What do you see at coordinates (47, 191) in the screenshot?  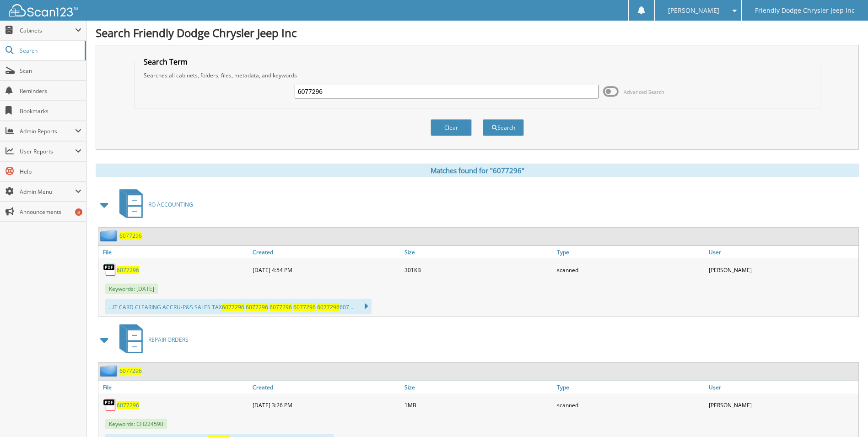 I see `span: Admin Menu` at bounding box center [47, 191].